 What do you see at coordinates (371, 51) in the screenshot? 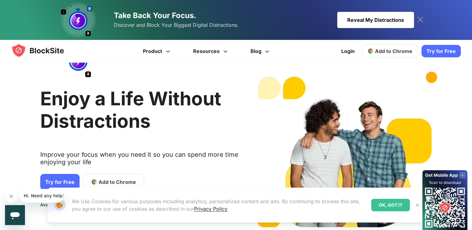
I see `img: chrome-icon.svg` at bounding box center [371, 51].